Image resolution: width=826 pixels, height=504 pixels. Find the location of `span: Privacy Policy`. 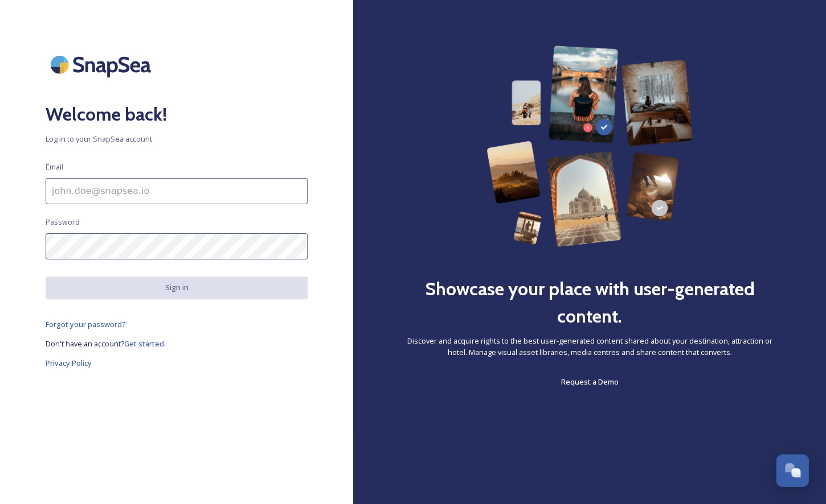

span: Privacy Policy is located at coordinates (68, 363).